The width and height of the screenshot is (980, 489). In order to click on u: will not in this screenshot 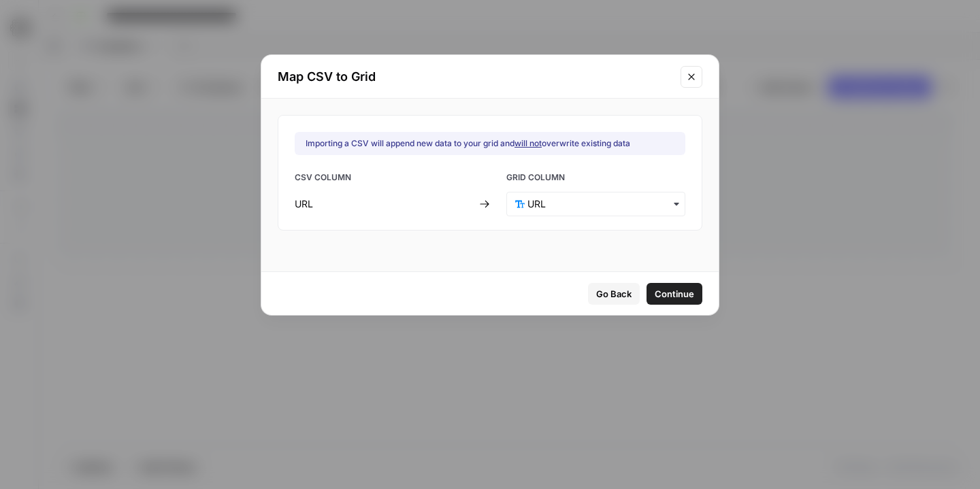, I will do `click(528, 142)`.